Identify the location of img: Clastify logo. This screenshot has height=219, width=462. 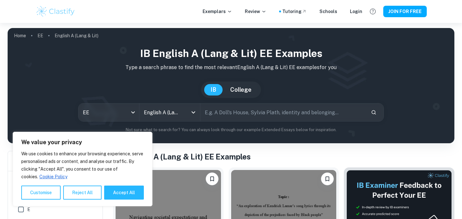
(56, 11).